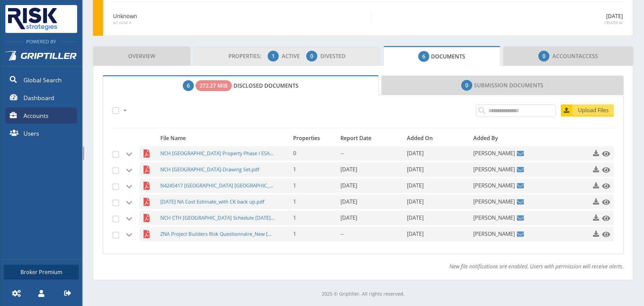  What do you see at coordinates (333, 56) in the screenshot?
I see `span: Divested` at bounding box center [333, 56].